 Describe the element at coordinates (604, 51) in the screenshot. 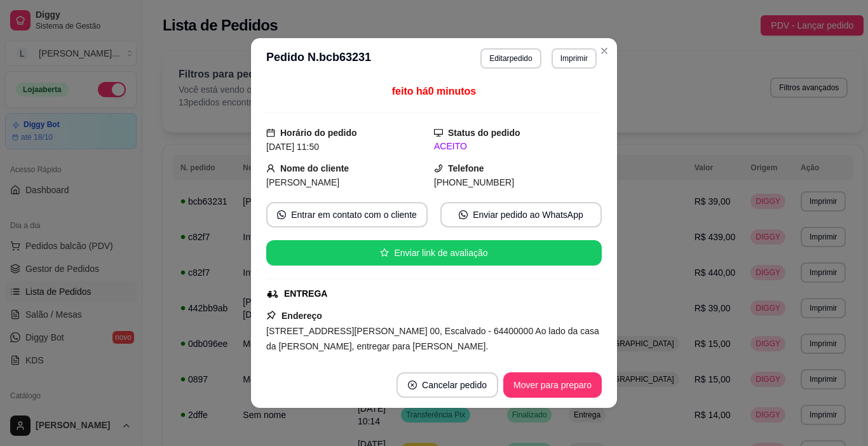

I see `button: Close` at that location.